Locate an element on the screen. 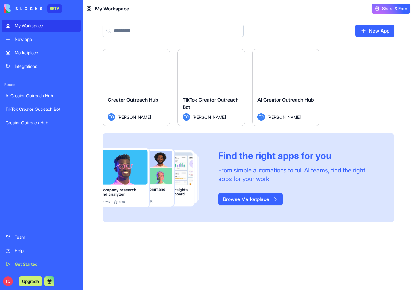 Image resolution: width=414 pixels, height=290 pixels. div: Team is located at coordinates (46, 237).